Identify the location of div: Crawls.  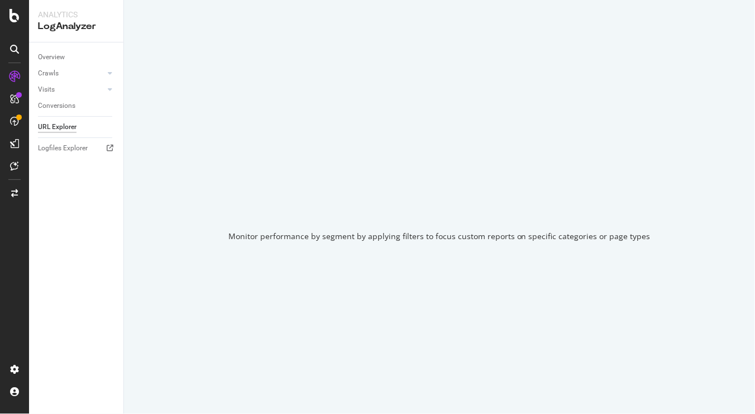
(48, 73).